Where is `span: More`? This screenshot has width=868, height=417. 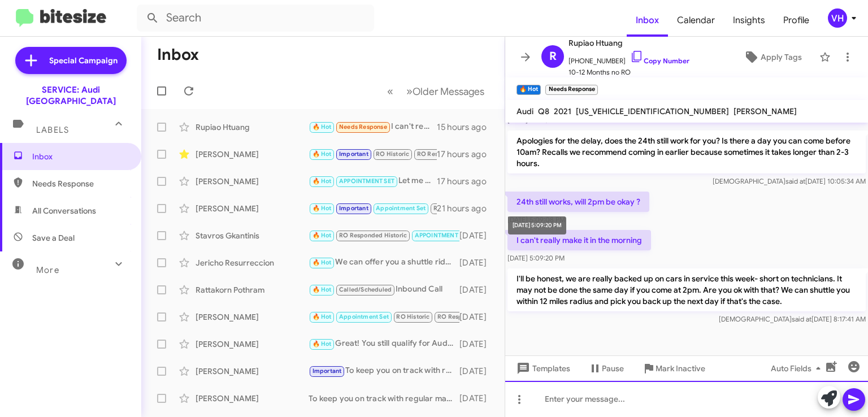 span: More is located at coordinates (47, 270).